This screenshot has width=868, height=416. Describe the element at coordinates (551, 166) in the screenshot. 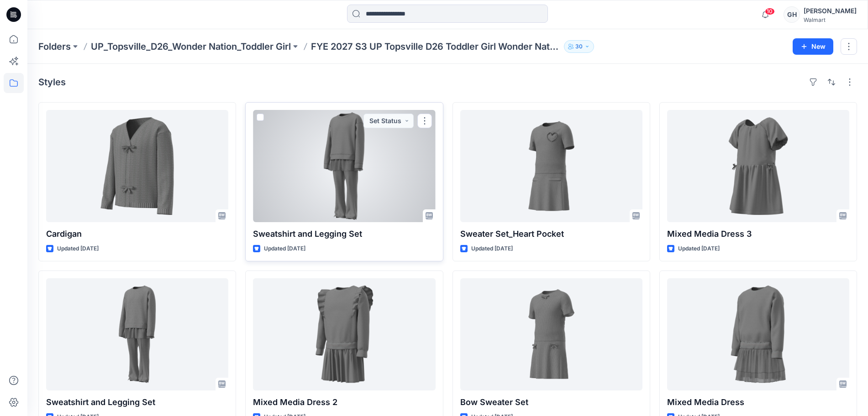

I see `a: Sweater Set_Heart Pocket` at that location.